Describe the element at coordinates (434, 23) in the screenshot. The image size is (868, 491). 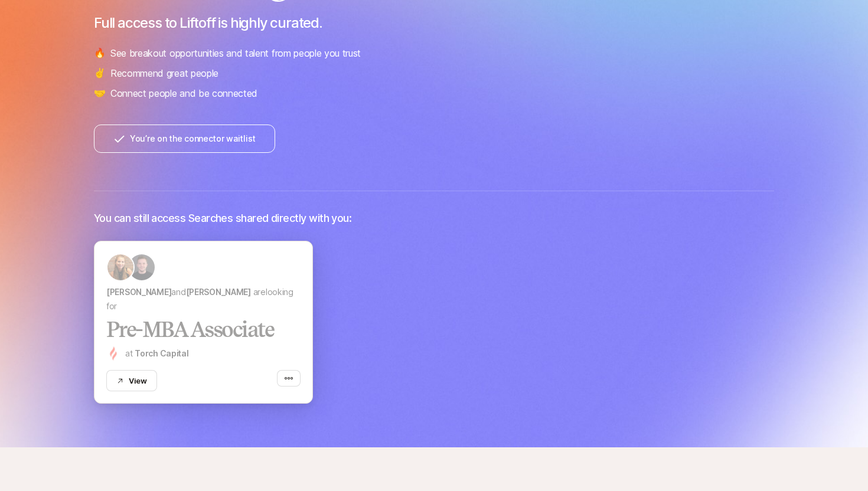
I see `p: Full access to Liftoff is highly curated.` at that location.